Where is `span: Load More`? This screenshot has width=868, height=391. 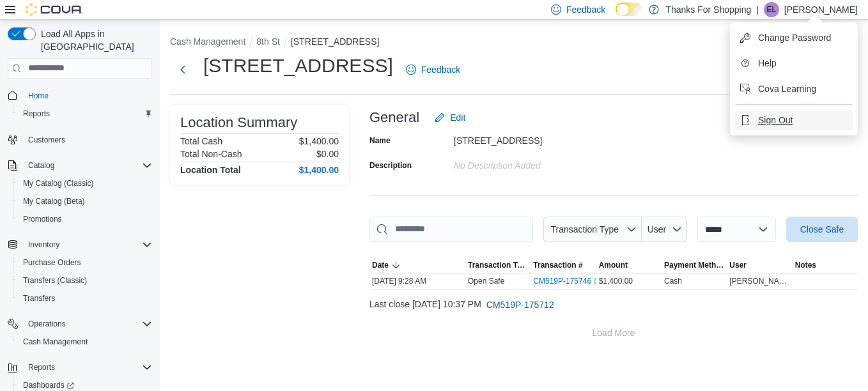 span: Load More is located at coordinates (614, 333).